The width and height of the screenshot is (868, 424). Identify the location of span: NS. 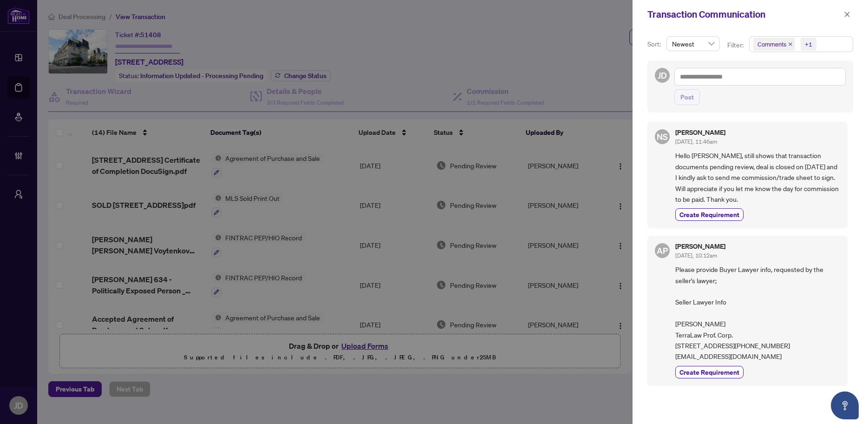
(662, 137).